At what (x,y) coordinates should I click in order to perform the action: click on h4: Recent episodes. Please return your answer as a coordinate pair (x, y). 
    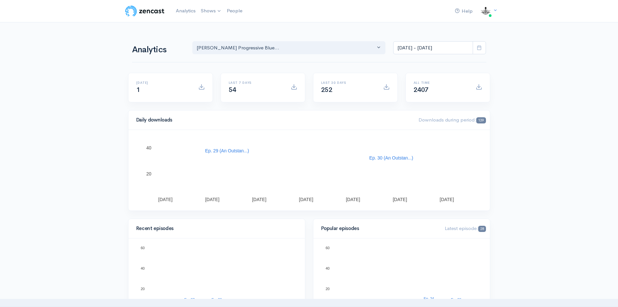
    Looking at the image, I should click on (215, 228).